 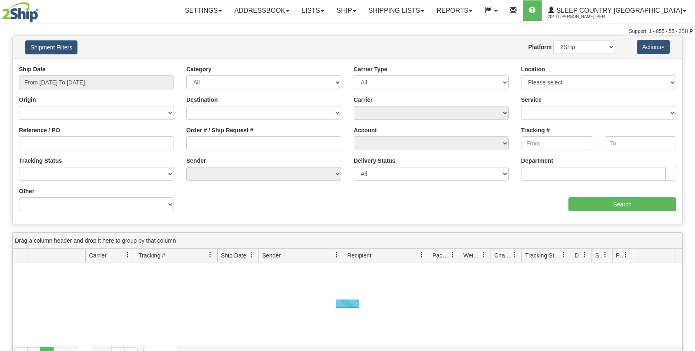 What do you see at coordinates (337, 255) in the screenshot?
I see `a: Sender filter column settings` at bounding box center [337, 255].